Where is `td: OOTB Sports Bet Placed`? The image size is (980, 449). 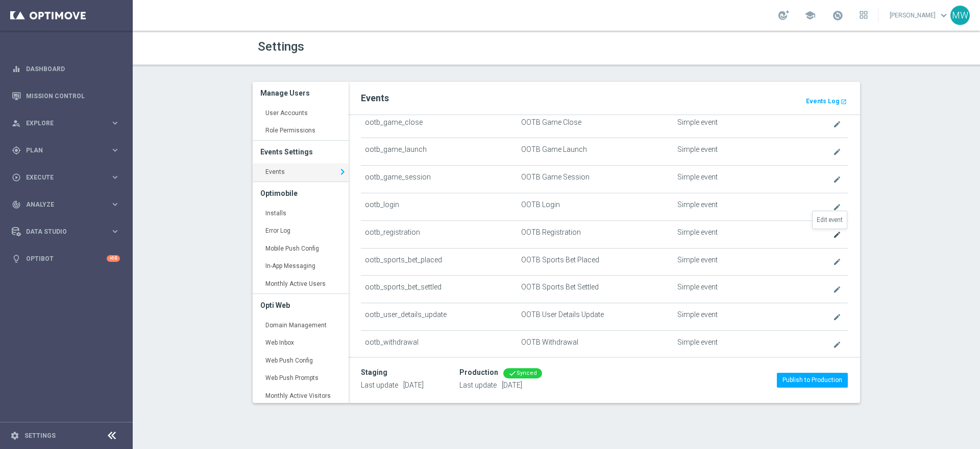
td: OOTB Sports Bet Placed is located at coordinates (595, 261).